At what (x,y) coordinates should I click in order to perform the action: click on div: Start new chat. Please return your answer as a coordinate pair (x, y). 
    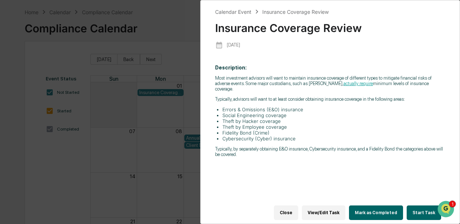
    Looking at the image, I should click on (76, 63).